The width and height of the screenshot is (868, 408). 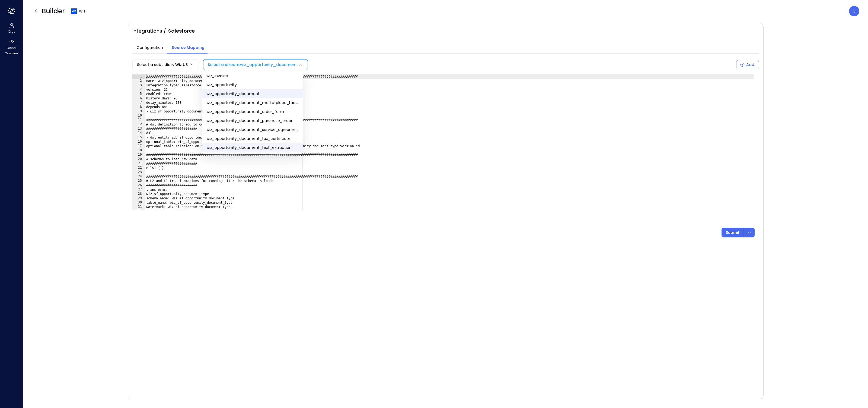 What do you see at coordinates (252, 76) in the screenshot?
I see `span: wiz_invoice` at bounding box center [252, 76].